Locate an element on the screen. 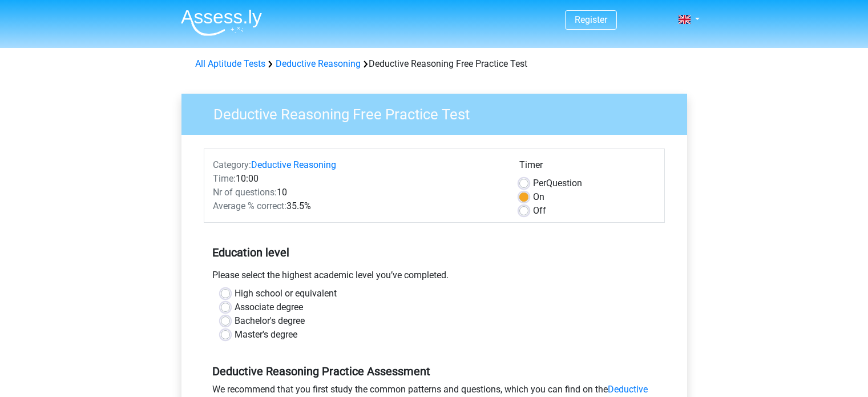 This screenshot has width=868, height=397. span: Per is located at coordinates (539, 183).